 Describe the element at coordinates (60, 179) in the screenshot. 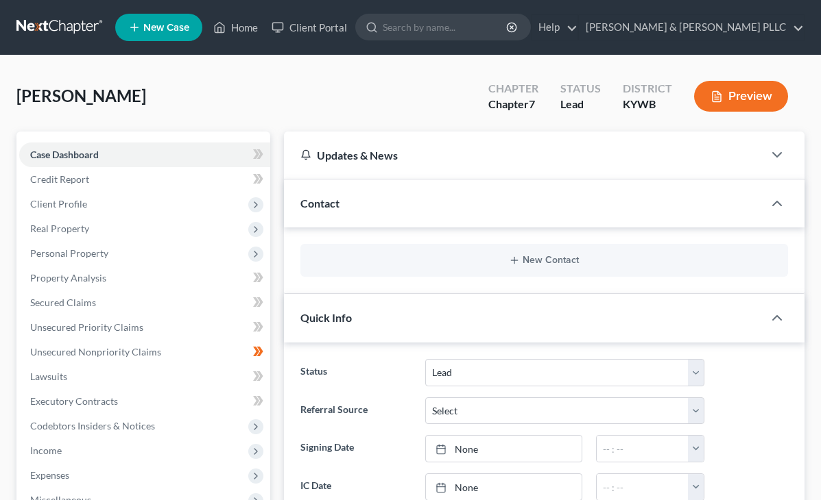

I see `span: Credit Report` at that location.